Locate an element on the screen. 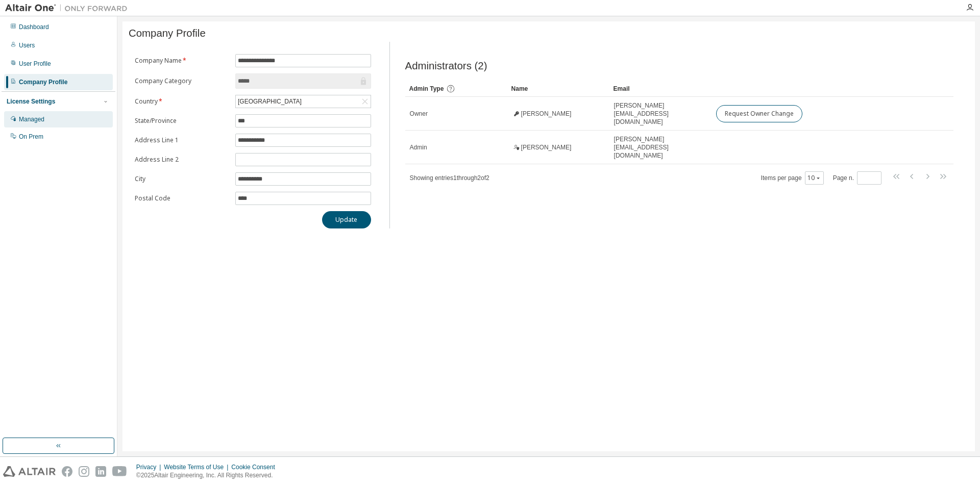 This screenshot has height=486, width=980. label: Postal Code is located at coordinates (181, 198).